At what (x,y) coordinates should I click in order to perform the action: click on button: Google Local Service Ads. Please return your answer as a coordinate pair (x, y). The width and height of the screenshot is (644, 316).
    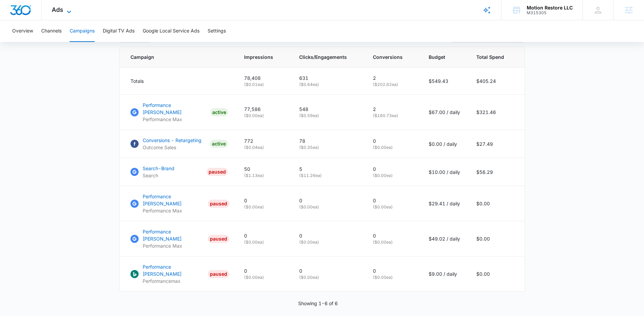
    Looking at the image, I should click on (171, 31).